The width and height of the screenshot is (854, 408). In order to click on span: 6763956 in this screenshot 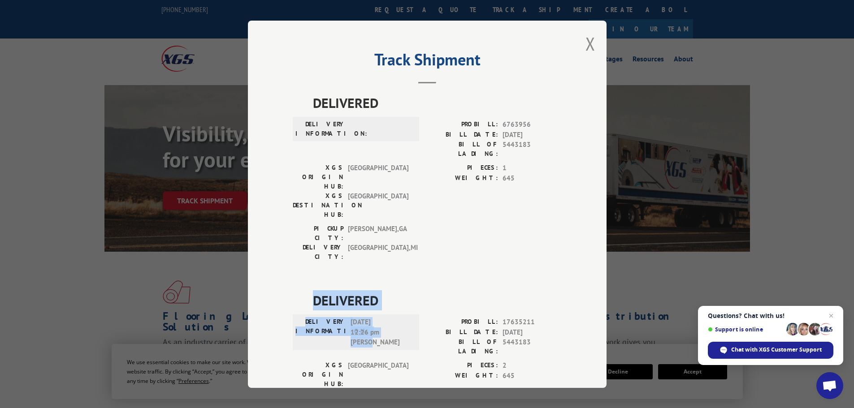, I will do `click(532, 125)`.